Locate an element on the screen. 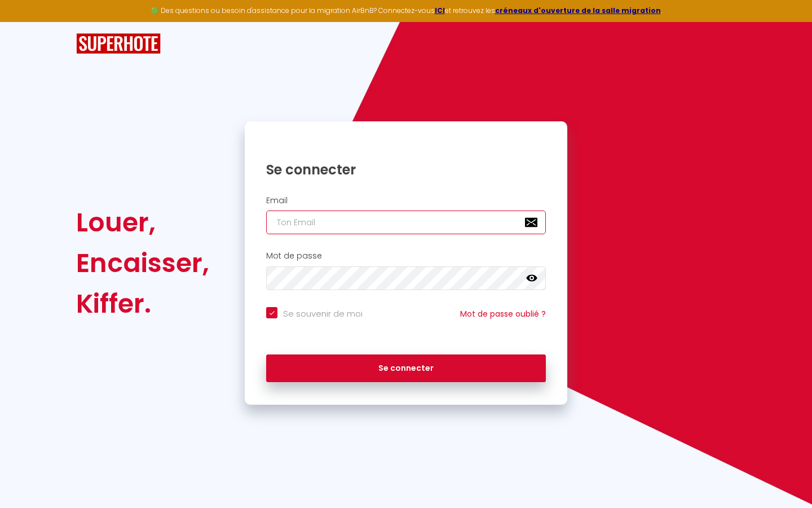 This screenshot has width=812, height=508. strong: créneaux d'ouverture de la salle migration is located at coordinates (578, 10).